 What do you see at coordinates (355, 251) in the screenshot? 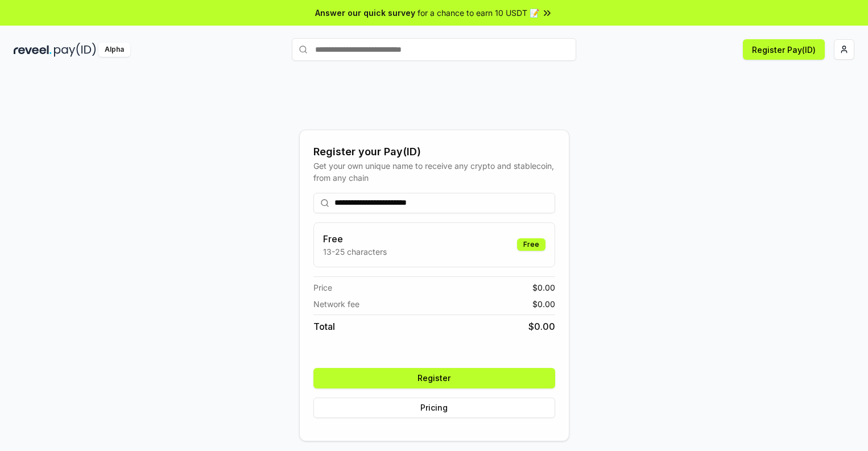
I see `p: 13-25 characters` at bounding box center [355, 251].